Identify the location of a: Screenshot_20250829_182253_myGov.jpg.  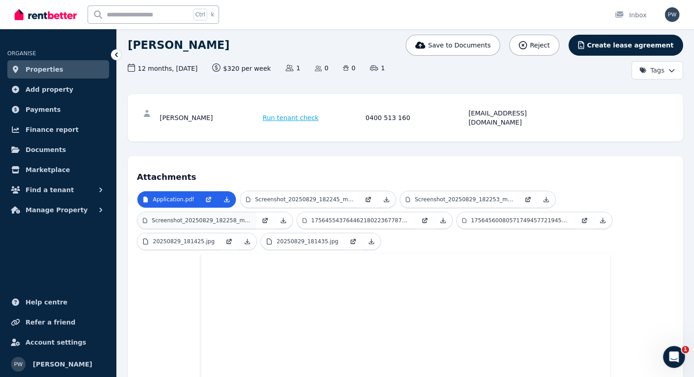
(460, 199).